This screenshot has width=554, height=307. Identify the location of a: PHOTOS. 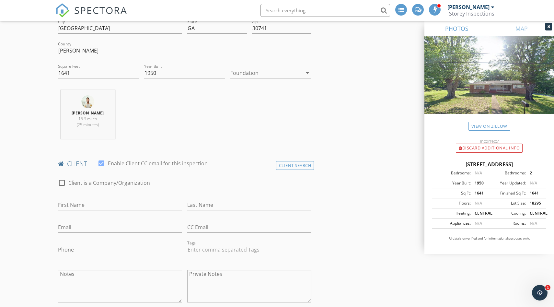
(457, 29).